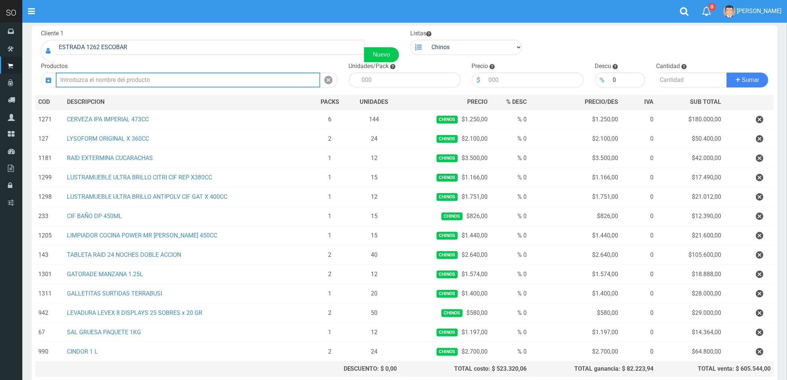 Image resolution: width=787 pixels, height=380 pixels. What do you see at coordinates (690, 235) in the screenshot?
I see `td: $21.600,00` at bounding box center [690, 235].